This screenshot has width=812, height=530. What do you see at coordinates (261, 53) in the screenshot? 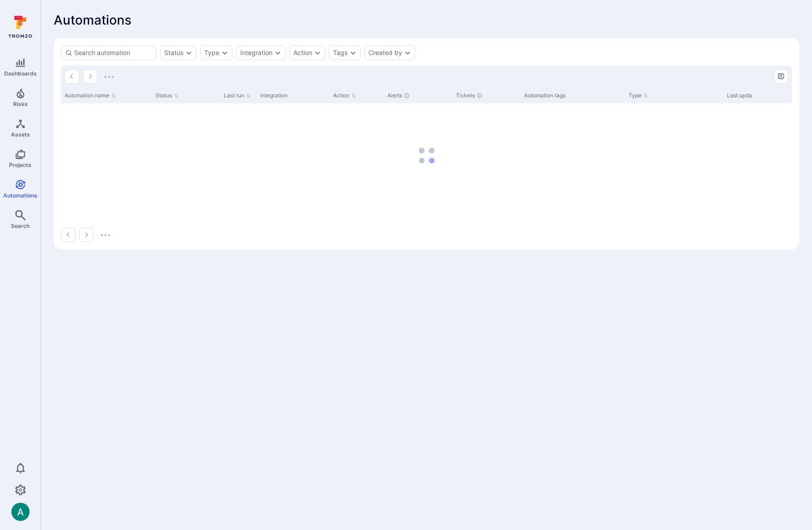
I see `div: integration filter` at bounding box center [261, 53].